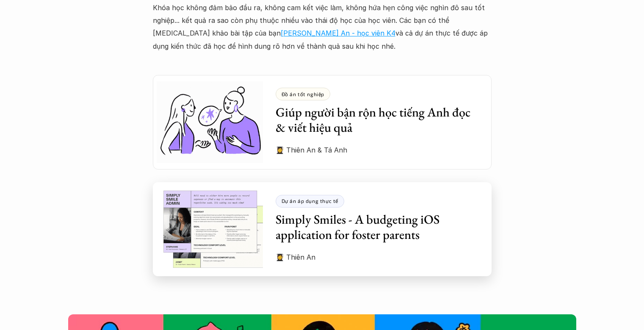 Image resolution: width=644 pixels, height=330 pixels. What do you see at coordinates (377, 150) in the screenshot?
I see `p: 👩‍🎓 Thiên An & Tá Anh` at bounding box center [377, 150].